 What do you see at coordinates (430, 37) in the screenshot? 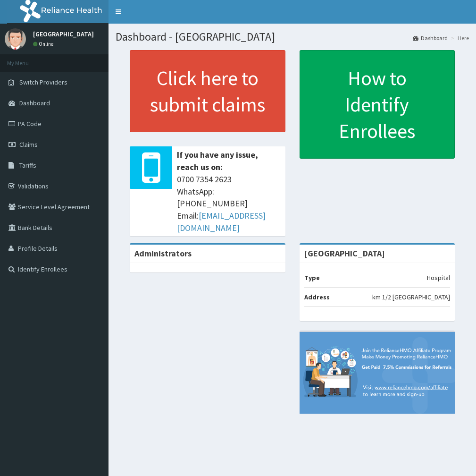
I see `a: Dashboard` at bounding box center [430, 37].